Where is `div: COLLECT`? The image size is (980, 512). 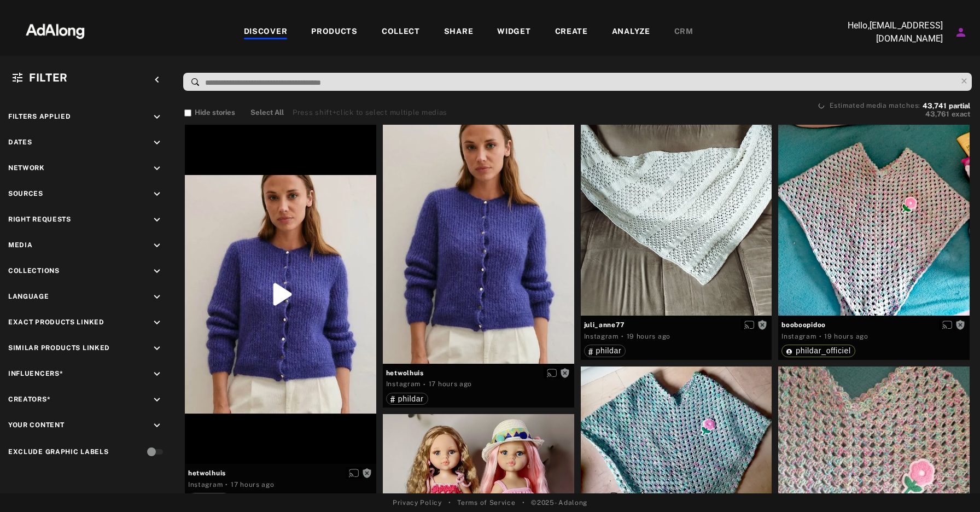
div: COLLECT is located at coordinates (401, 32).